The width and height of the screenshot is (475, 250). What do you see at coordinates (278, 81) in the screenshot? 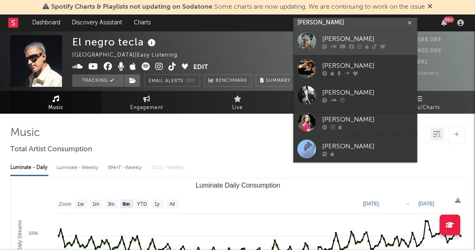
I see `span: Summary` at bounding box center [278, 81].